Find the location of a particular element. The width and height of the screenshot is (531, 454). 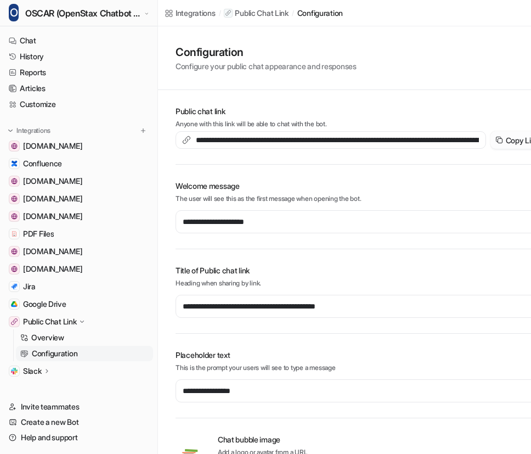

a: JiraJira is located at coordinates (78, 286).